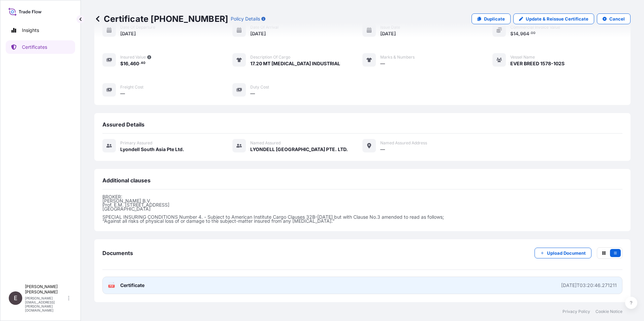  What do you see at coordinates (117, 253) in the screenshot?
I see `span: Documents` at bounding box center [117, 253].